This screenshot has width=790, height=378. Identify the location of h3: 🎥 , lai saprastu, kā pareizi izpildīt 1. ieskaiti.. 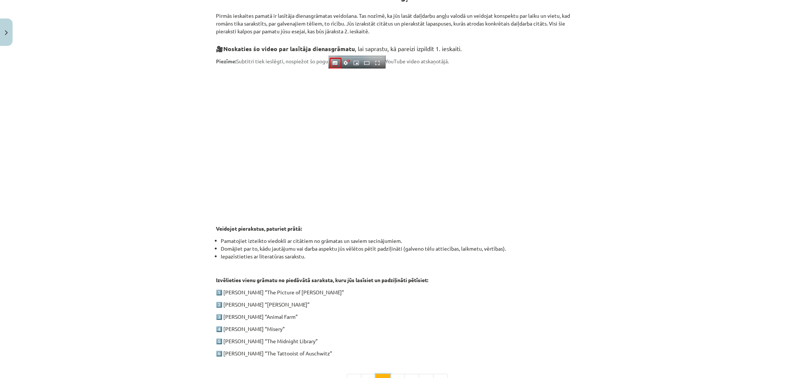
(395, 46).